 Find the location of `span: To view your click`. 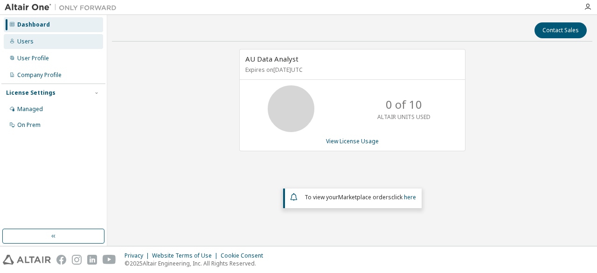

span: To view your click is located at coordinates (360, 197).